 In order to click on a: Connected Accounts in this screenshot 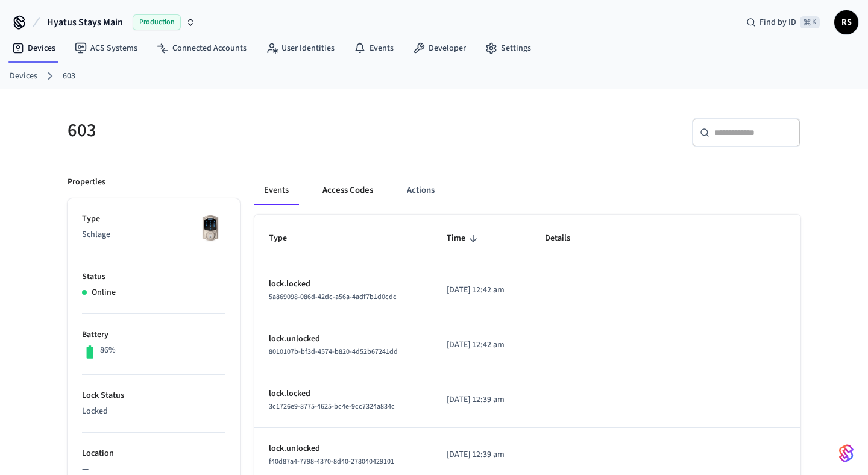, I will do `click(201, 48)`.